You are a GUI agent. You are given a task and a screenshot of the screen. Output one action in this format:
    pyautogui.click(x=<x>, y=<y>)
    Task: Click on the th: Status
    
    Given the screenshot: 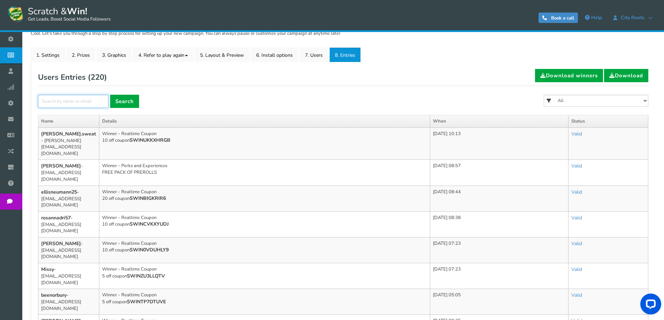 What is the action you would take?
    pyautogui.click(x=608, y=122)
    